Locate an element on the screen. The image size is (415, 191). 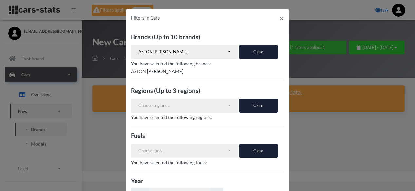
button: Choose regions... is located at coordinates (185, 106).